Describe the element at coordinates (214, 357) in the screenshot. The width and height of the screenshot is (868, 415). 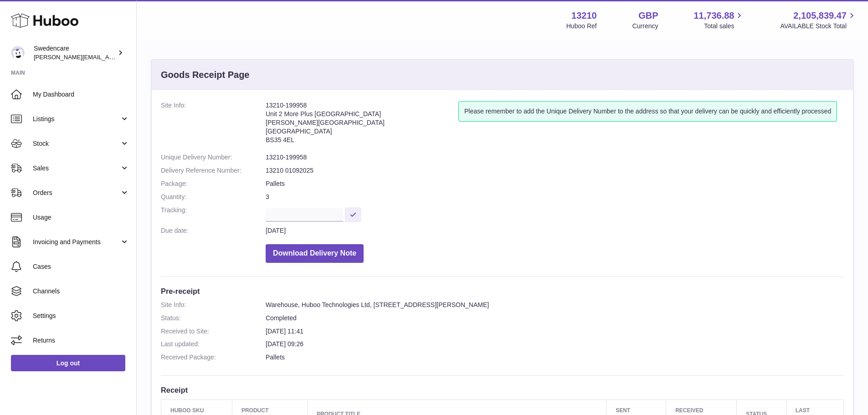
I see `dt: Received Package:` at that location.